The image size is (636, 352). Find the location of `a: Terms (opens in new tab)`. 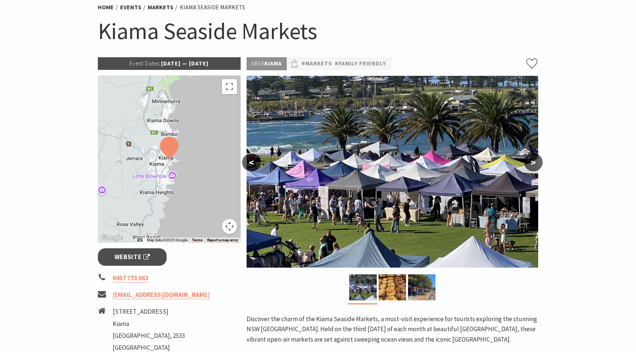

a: Terms (opens in new tab) is located at coordinates (197, 240).